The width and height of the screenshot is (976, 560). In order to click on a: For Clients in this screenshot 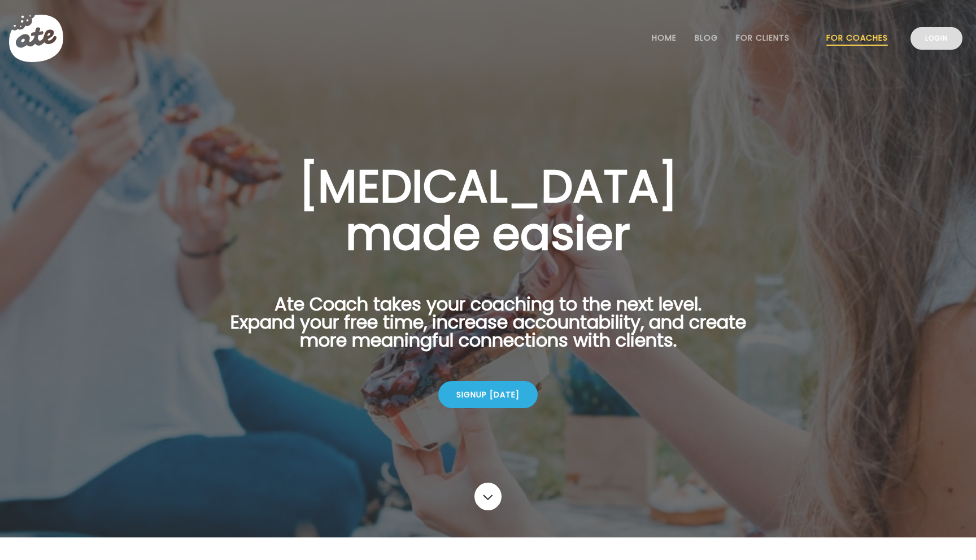, I will do `click(762, 37)`.